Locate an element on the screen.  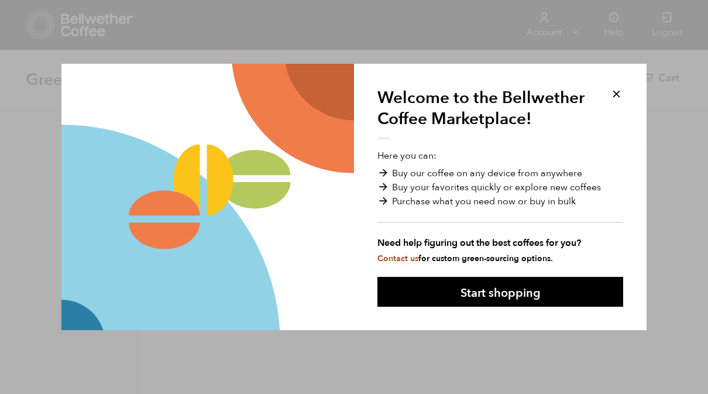
small: for custom green-sourcing options. is located at coordinates (465, 258).